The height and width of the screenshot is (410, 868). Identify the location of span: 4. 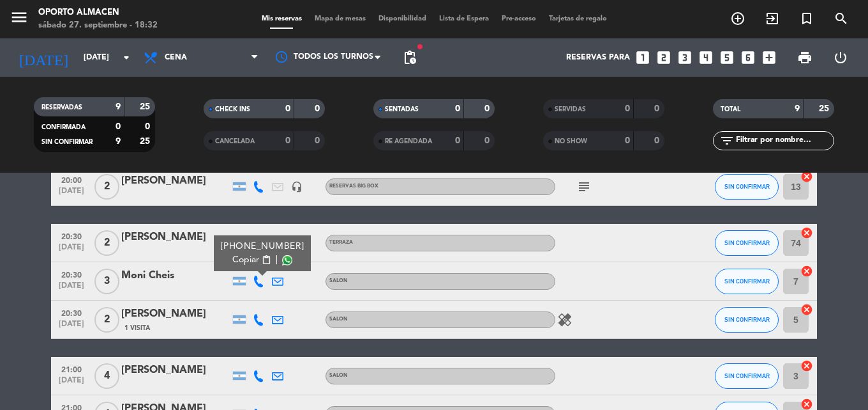
(107, 375).